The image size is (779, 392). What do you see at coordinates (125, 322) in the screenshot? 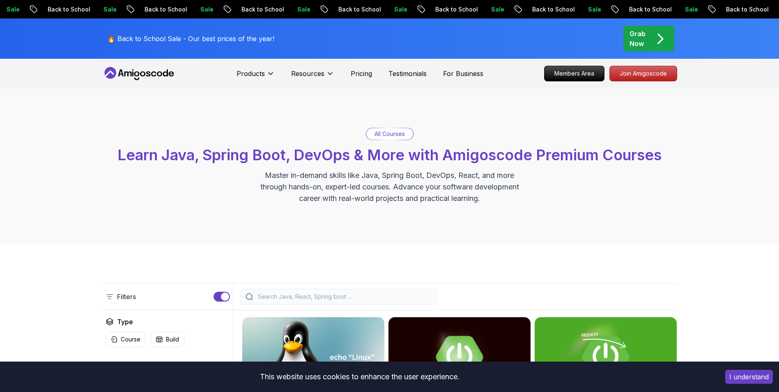
I see `h2: Type` at bounding box center [125, 322].